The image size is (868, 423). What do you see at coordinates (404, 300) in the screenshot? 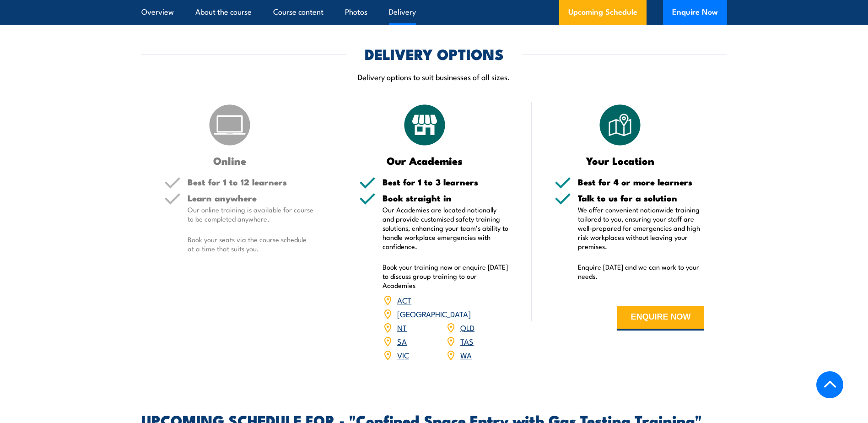
I see `a: ACT` at bounding box center [404, 300].